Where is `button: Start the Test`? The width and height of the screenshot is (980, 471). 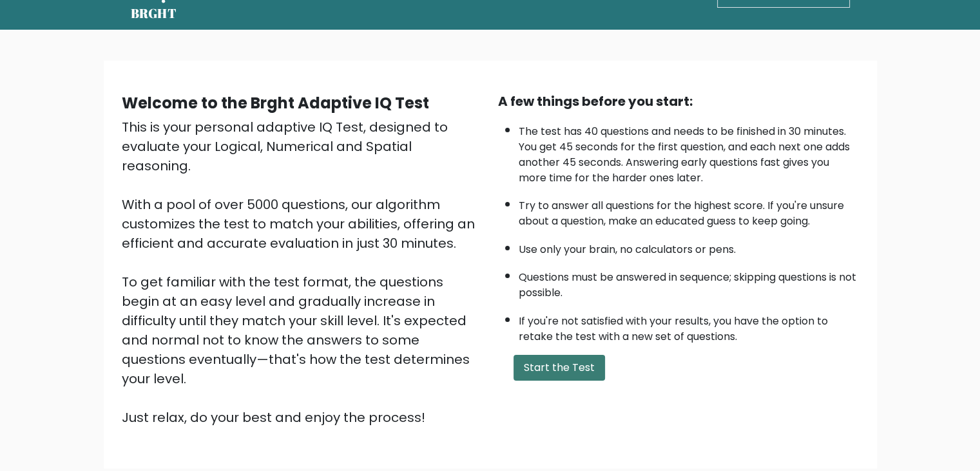
button: Start the Test is located at coordinates (559, 368).